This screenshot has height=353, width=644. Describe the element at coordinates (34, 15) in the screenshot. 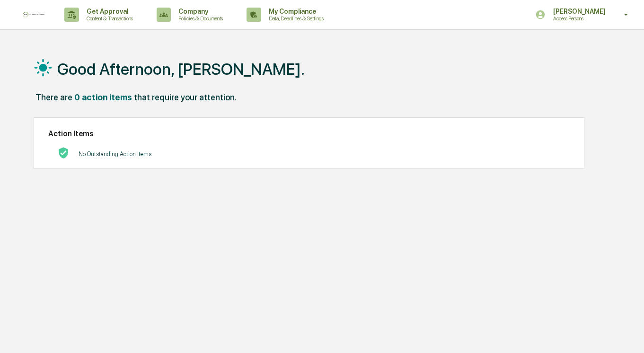

I see `img: logo` at that location.